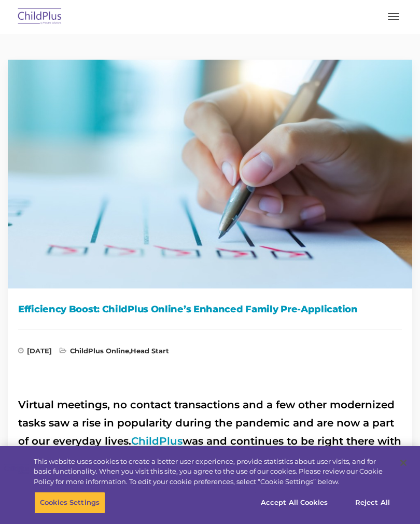 The image size is (420, 524). I want to click on button: Accept All Cookies, so click(294, 503).